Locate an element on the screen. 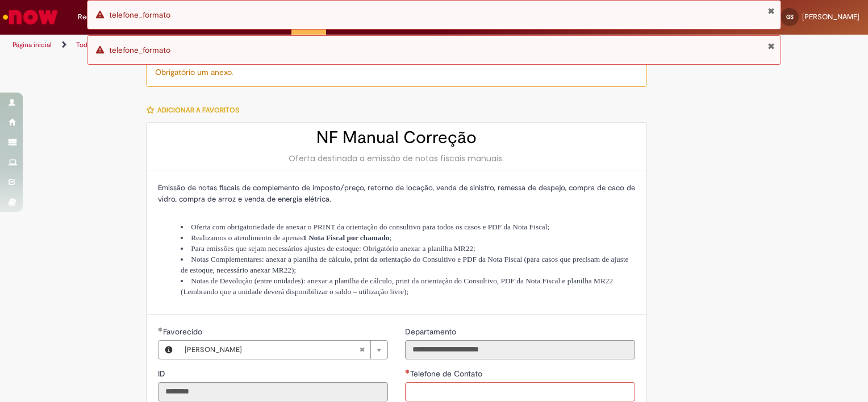 Image resolution: width=868 pixels, height=402 pixels. span: Oferta com obrigatoriedade de anexar o PRINT da orientação do consultivo para todos os casos e PD... is located at coordinates (370, 226).